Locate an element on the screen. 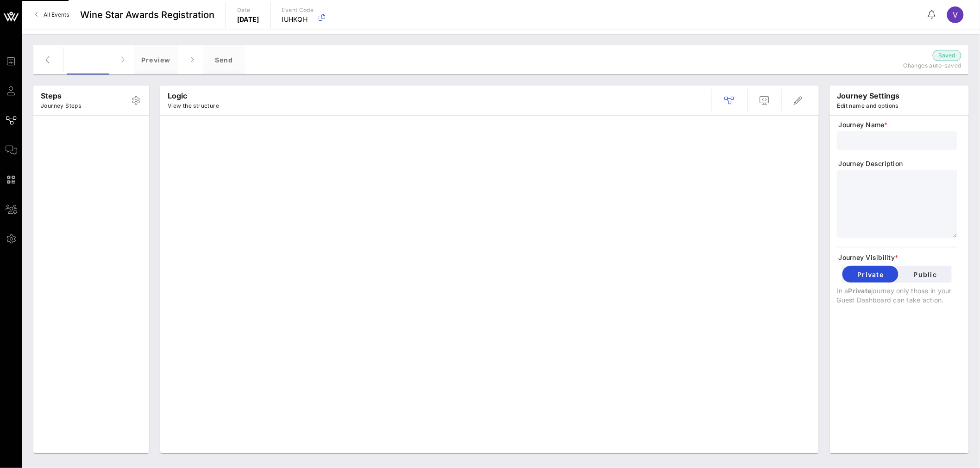 This screenshot has width=980, height=468. span: V is located at coordinates (955, 15).